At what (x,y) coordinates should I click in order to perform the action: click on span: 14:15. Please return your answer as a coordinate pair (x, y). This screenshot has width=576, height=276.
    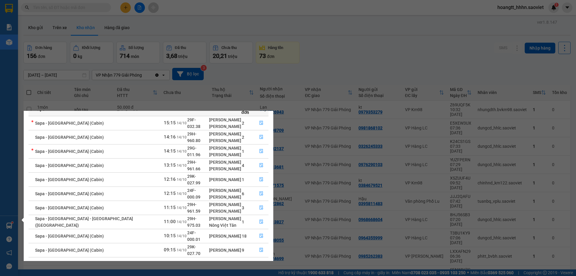
    Looking at the image, I should click on (170, 151).